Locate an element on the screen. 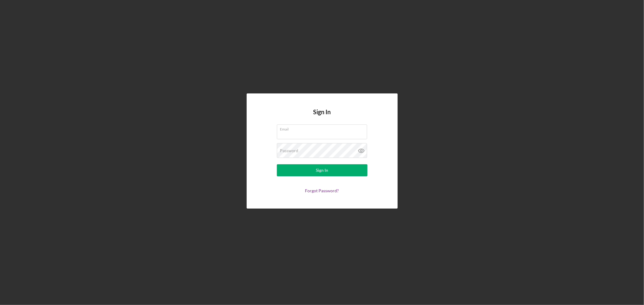 This screenshot has width=644, height=305. button: Sign In is located at coordinates (322, 170).